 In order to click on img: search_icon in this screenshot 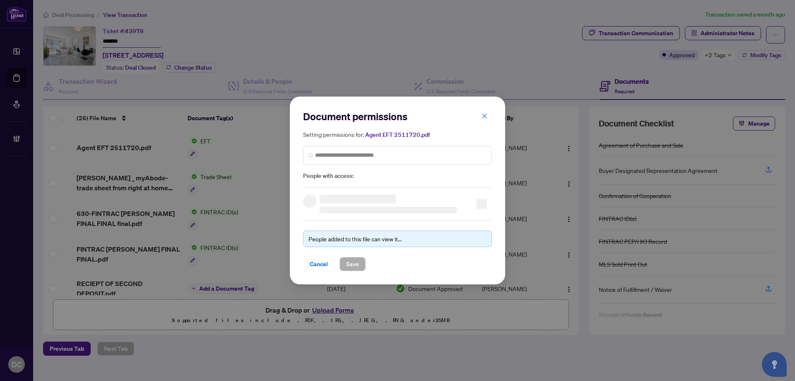, I will do `click(311, 155)`.